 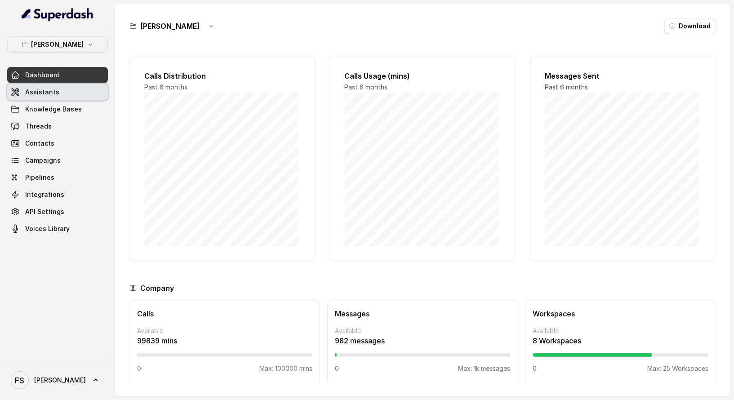 I want to click on a: Assistants, so click(x=57, y=92).